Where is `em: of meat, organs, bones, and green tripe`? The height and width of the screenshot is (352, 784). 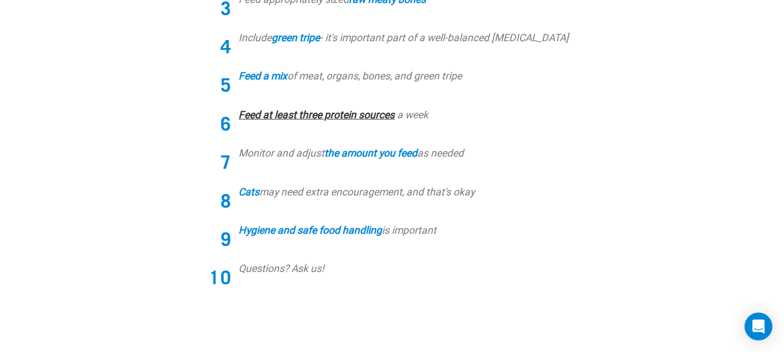 em: of meat, organs, bones, and green tripe is located at coordinates (350, 76).